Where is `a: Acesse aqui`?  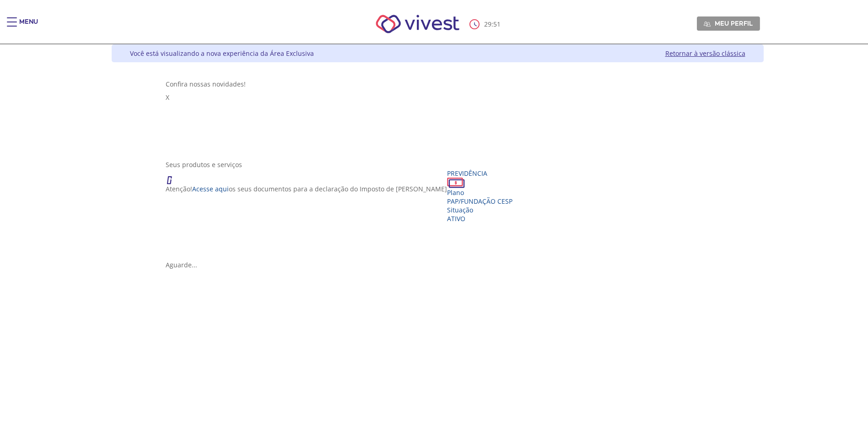 a: Acesse aqui is located at coordinates (211, 188).